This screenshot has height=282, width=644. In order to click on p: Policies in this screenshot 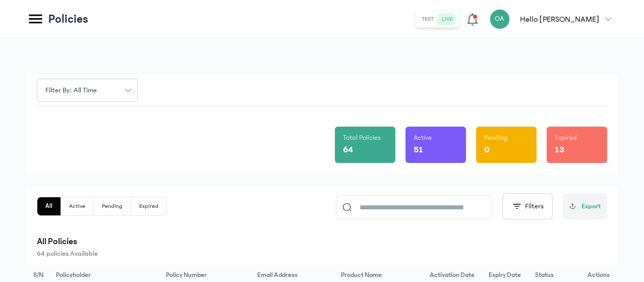, I will do `click(68, 19)`.